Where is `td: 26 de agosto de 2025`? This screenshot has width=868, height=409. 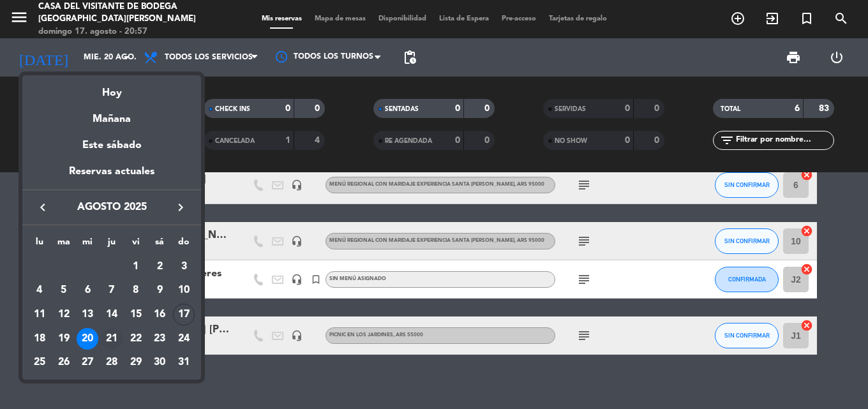
td: 26 de agosto de 2025 is located at coordinates (64, 363).